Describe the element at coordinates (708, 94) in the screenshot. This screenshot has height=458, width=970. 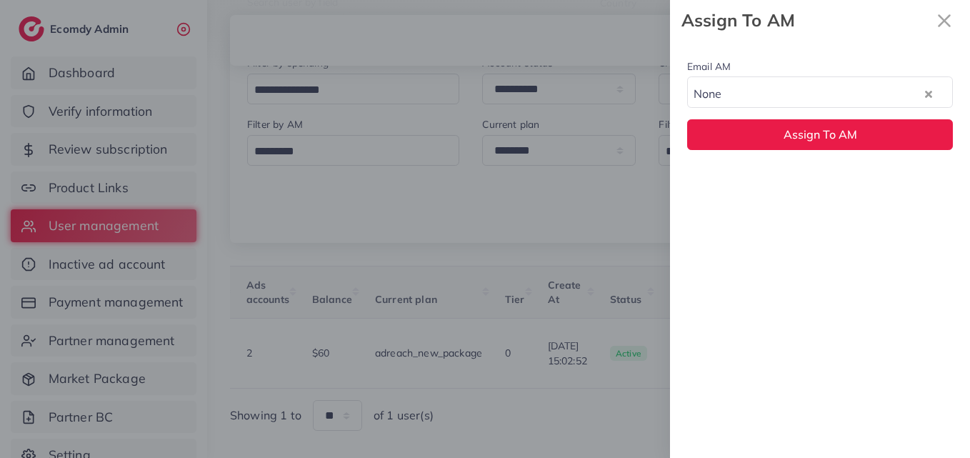
I see `span: None` at that location.